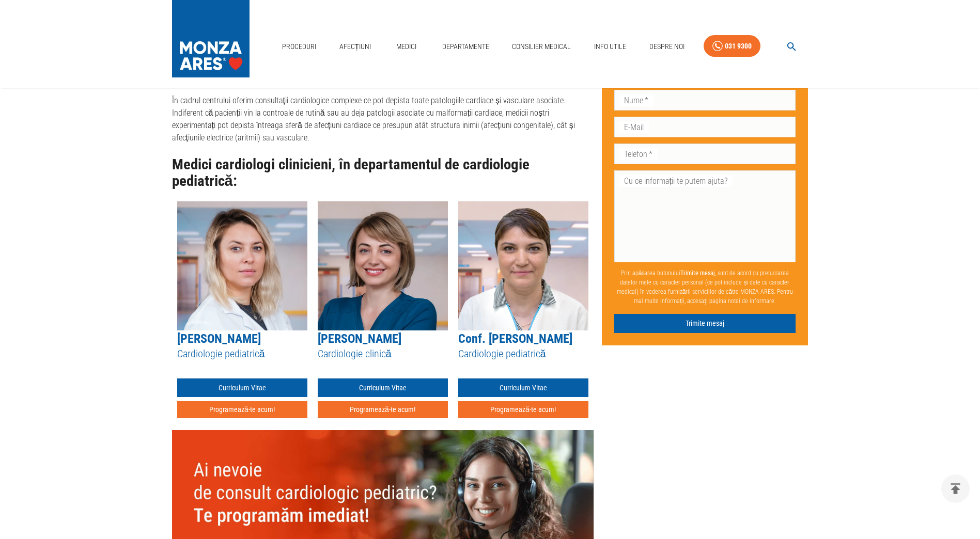 The image size is (980, 539). What do you see at coordinates (407, 46) in the screenshot?
I see `a: Medici` at bounding box center [407, 46].